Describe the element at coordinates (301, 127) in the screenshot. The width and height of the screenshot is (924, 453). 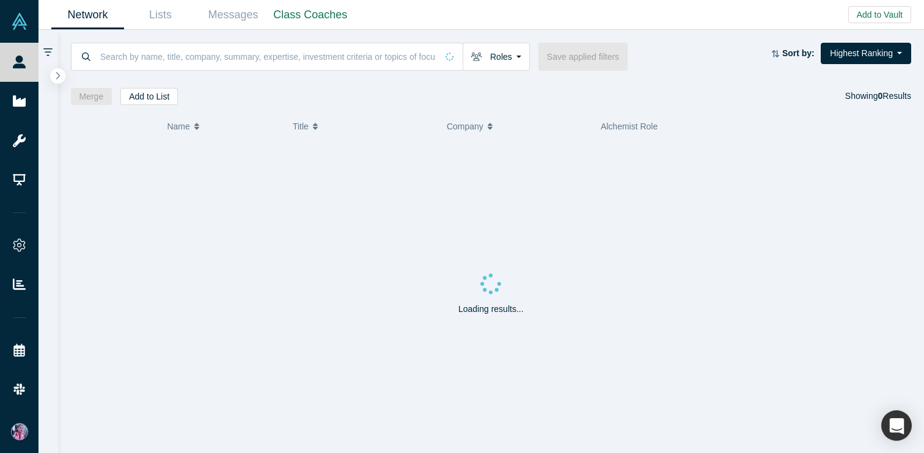
I see `span: Title` at that location.